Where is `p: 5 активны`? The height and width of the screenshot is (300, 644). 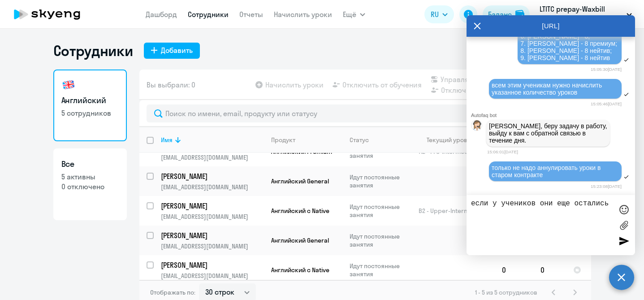
p: 5 активны is located at coordinates (90, 177).